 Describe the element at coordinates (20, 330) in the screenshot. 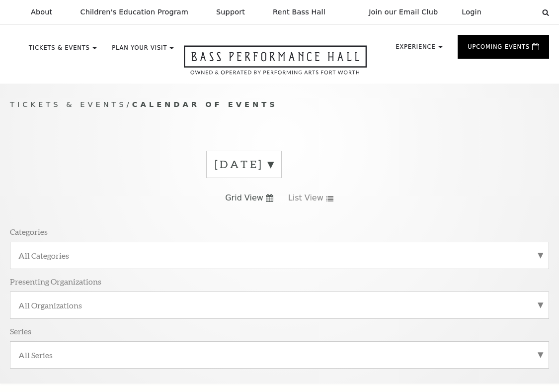

I see `p: Series` at that location.